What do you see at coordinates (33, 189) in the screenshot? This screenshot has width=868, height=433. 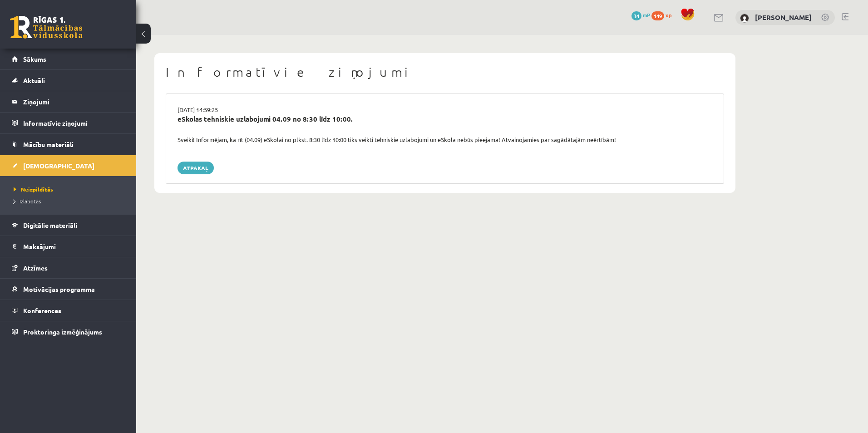 I see `span: Neizpildītās` at bounding box center [33, 189].